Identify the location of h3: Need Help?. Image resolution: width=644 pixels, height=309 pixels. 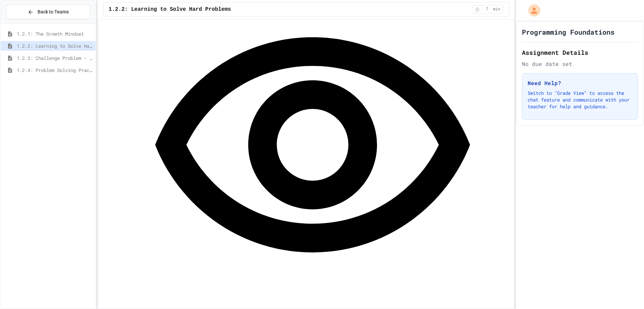
(580, 83).